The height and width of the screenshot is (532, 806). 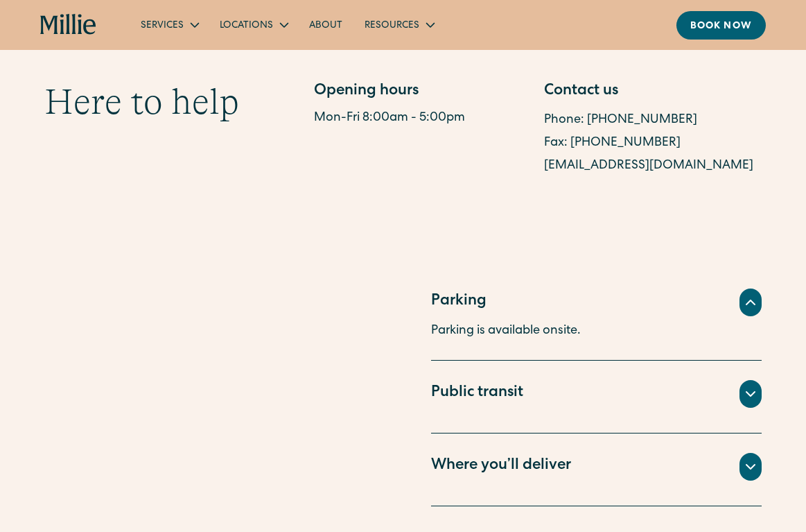 I want to click on div: Parking, so click(x=459, y=301).